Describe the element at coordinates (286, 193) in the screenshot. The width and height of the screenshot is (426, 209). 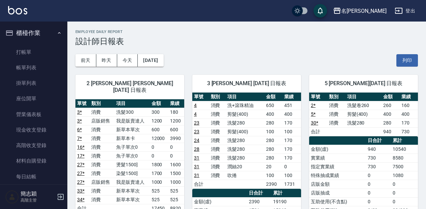
I see `th: 累計` at that location.